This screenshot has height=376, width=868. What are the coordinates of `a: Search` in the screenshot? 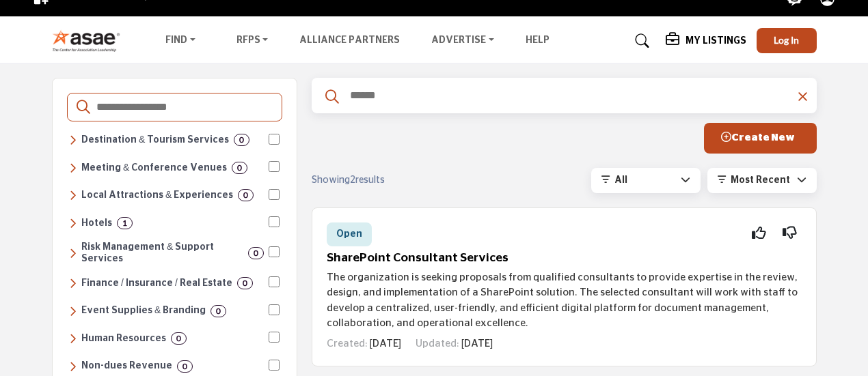 It's located at (640, 41).